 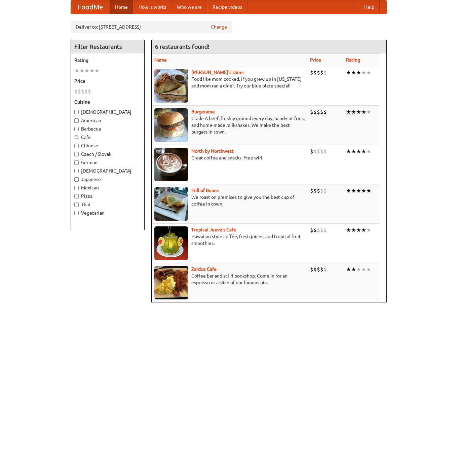 What do you see at coordinates (171, 86) in the screenshot?
I see `img: sallys.jpg` at bounding box center [171, 86].